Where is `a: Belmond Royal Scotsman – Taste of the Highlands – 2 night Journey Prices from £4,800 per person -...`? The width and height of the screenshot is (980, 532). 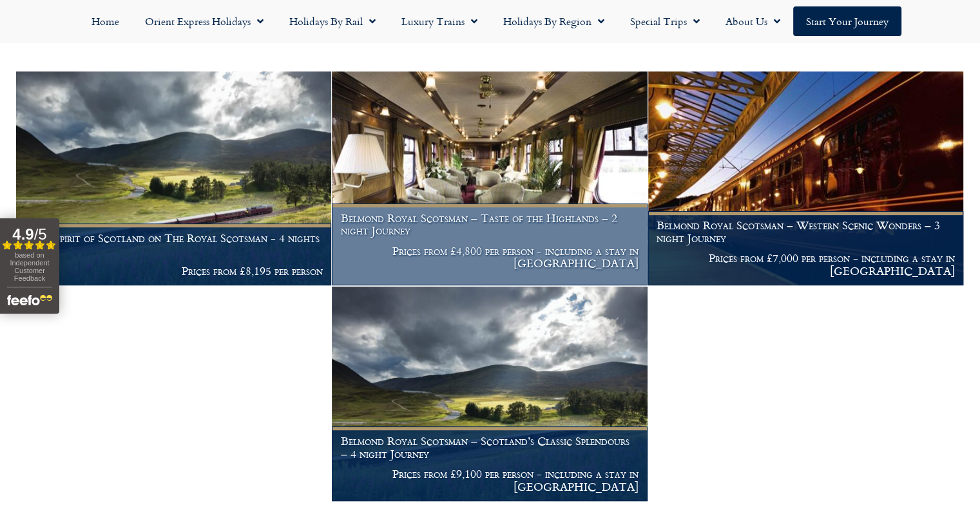 a: Belmond Royal Scotsman – Taste of the Highlands – 2 night Journey Prices from £4,800 per person -... is located at coordinates (490, 179).